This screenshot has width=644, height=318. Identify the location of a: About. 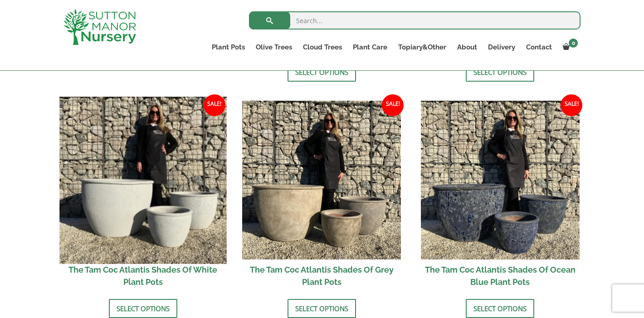
(467, 47).